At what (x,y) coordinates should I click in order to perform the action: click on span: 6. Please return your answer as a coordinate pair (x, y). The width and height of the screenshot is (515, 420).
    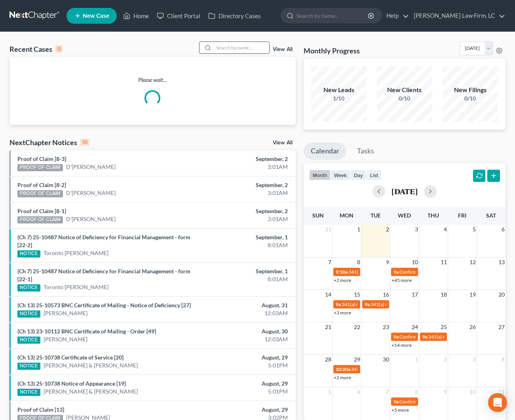
    Looking at the image, I should click on (359, 392).